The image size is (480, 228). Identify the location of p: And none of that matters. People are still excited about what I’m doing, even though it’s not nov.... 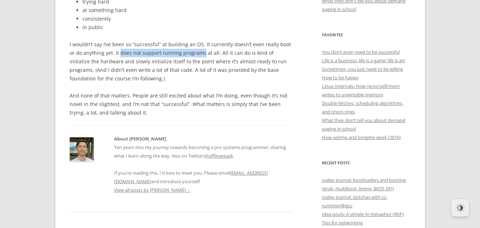
(180, 104).